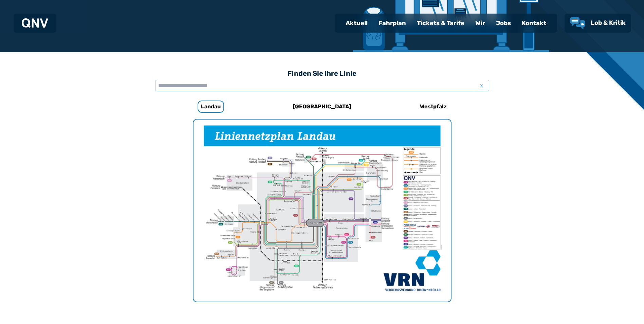 Image resolution: width=644 pixels, height=324 pixels. What do you see at coordinates (433, 106) in the screenshot?
I see `h6: Westpfalz` at bounding box center [433, 106].